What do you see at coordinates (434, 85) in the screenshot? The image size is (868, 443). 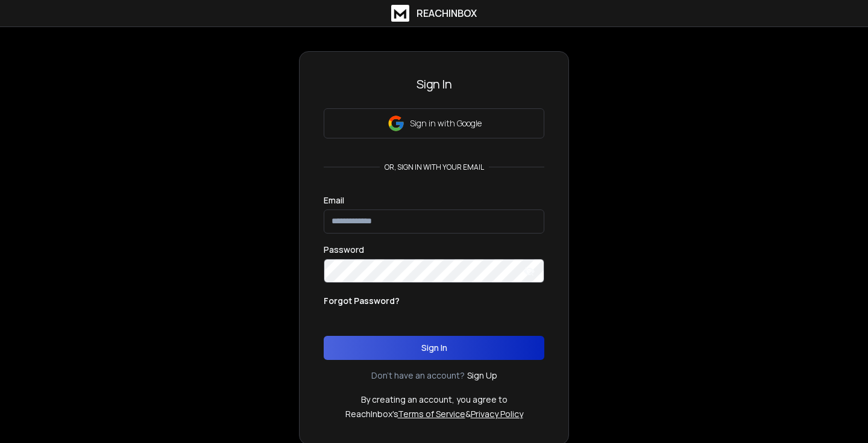 I see `h3: Sign In` at bounding box center [434, 85].